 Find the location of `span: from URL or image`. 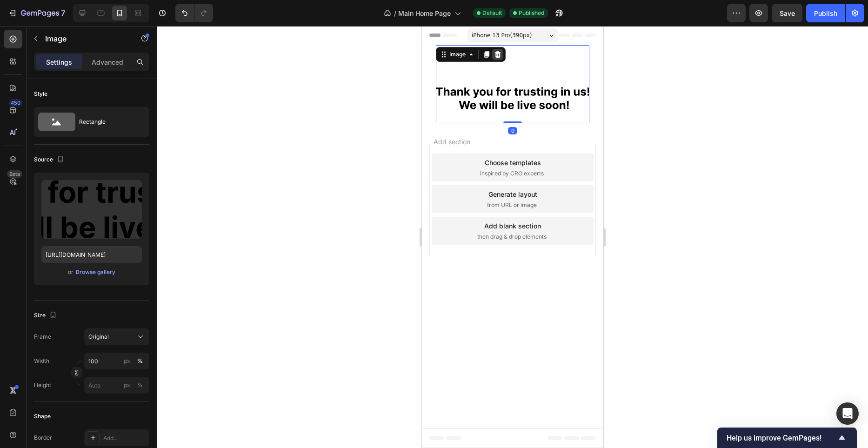

span: from URL or image is located at coordinates (90, 179).